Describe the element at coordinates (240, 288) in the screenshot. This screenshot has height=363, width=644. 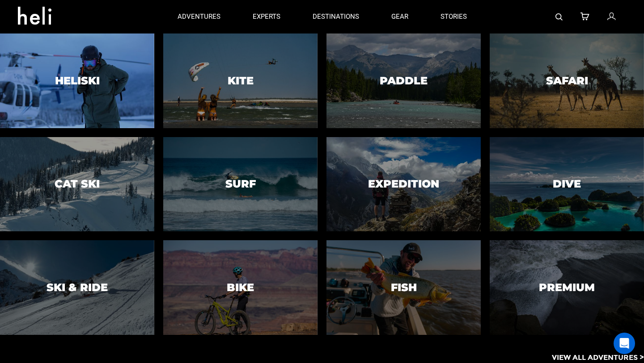
I see `h3: Bike` at that location.